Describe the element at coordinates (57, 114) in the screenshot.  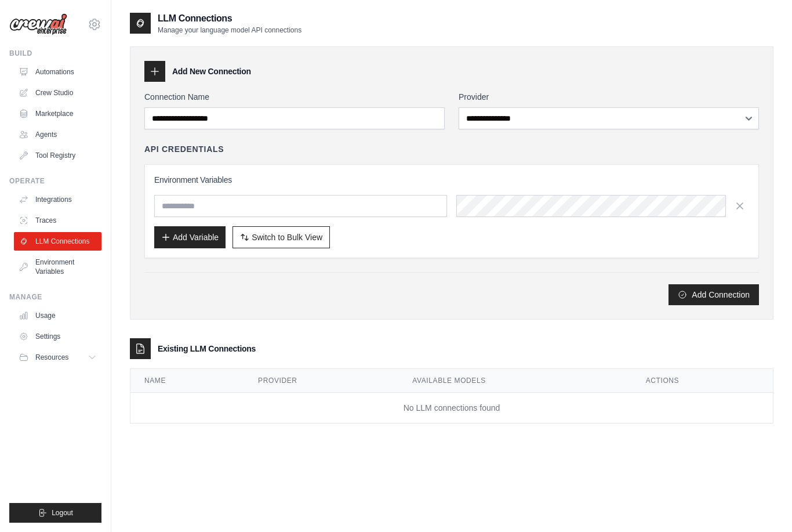
I see `a: Marketplace` at that location.